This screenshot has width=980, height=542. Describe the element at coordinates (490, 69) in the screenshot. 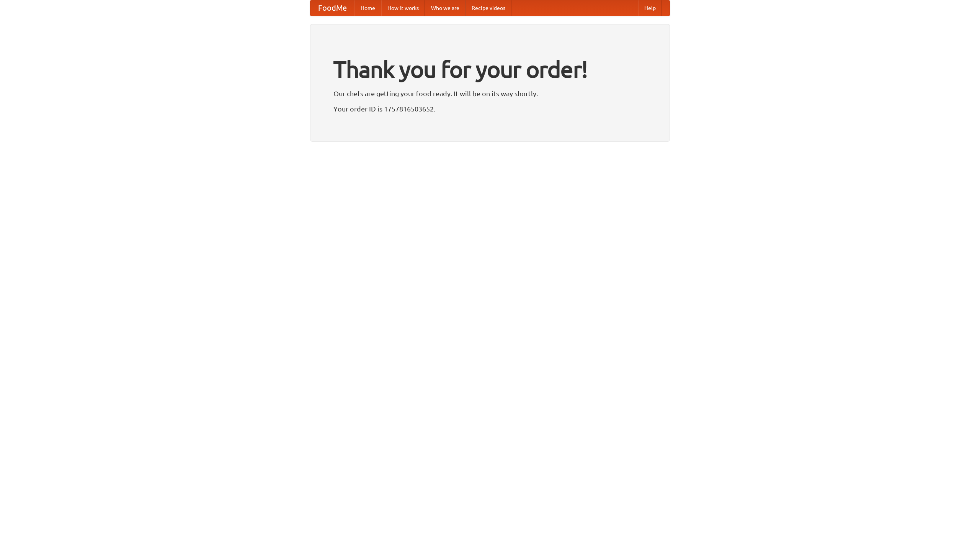

I see `h1: Thank you for your order!` at that location.